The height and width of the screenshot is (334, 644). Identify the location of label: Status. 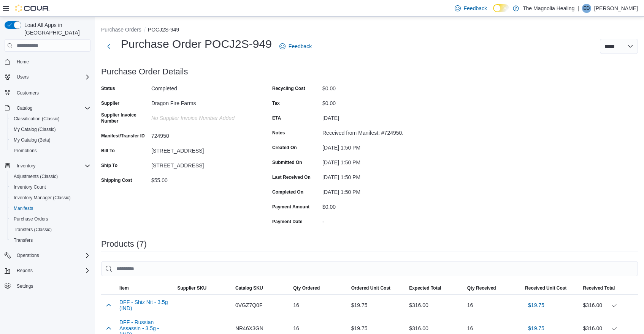
(108, 89).